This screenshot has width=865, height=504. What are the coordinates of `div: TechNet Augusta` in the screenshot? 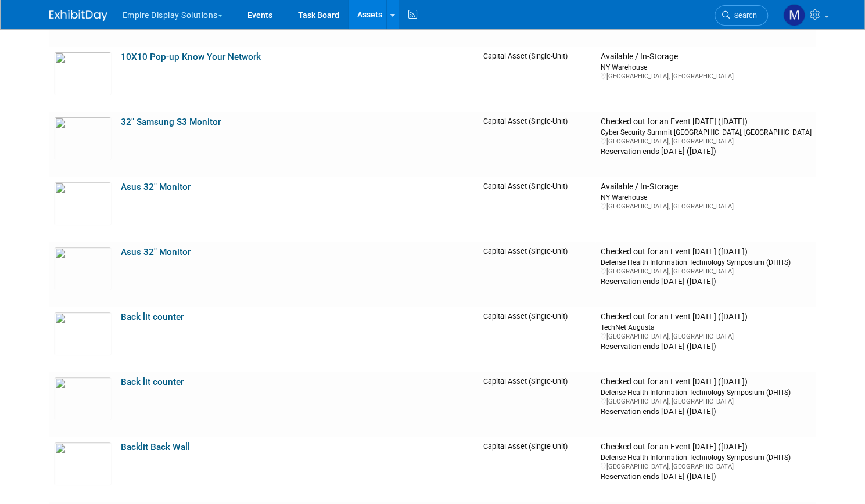 It's located at (705, 327).